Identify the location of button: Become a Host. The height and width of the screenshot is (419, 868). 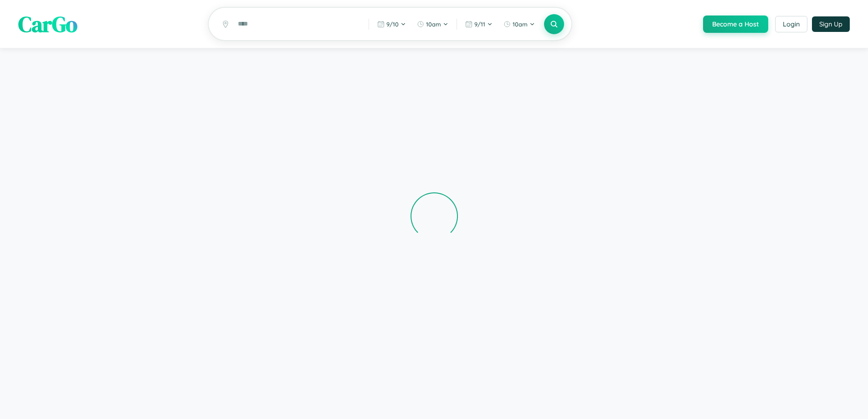
(736, 24).